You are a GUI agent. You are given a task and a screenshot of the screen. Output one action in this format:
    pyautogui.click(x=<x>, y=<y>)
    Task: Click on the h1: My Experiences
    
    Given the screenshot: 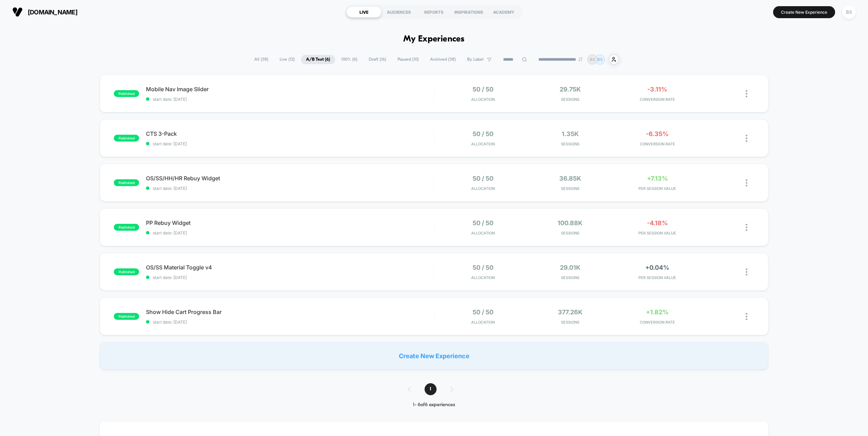 What is the action you would take?
    pyautogui.click(x=434, y=39)
    